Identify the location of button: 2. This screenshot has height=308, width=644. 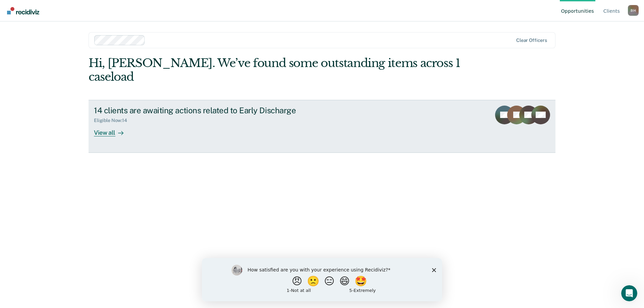
(112, 23).